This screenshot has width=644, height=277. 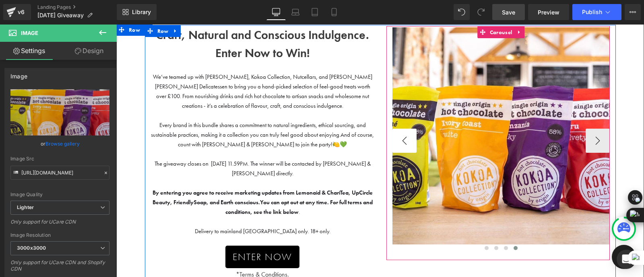 What do you see at coordinates (60, 195) in the screenshot?
I see `div: Image Quality` at bounding box center [60, 195].